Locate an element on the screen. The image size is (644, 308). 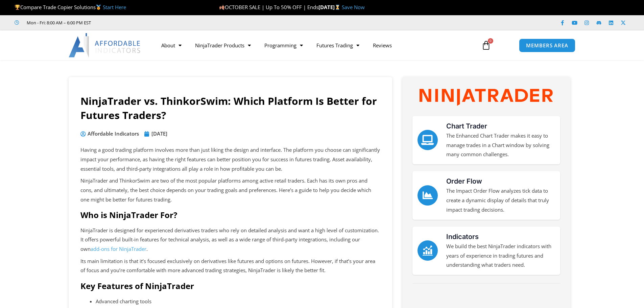
a: MEMBERS AREA is located at coordinates (547, 46).